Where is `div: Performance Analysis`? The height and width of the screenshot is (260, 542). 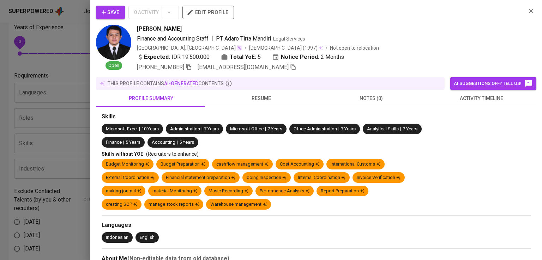 div: Performance Analysis is located at coordinates (284, 191).